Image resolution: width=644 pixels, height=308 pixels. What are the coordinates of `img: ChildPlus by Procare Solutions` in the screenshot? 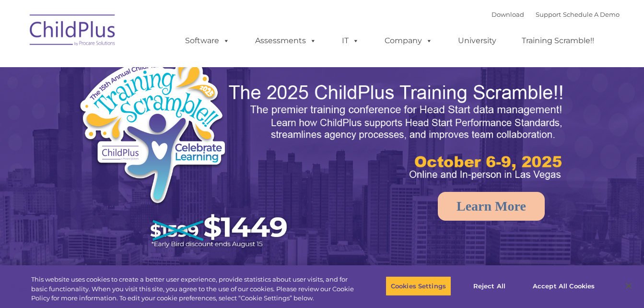 It's located at (73, 32).